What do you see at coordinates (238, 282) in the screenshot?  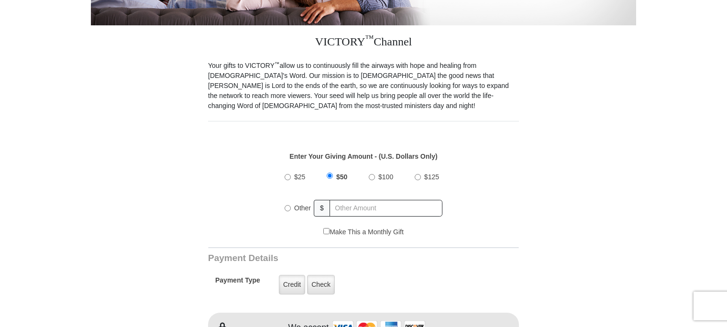 I see `h5: Payment Type` at bounding box center [238, 282].